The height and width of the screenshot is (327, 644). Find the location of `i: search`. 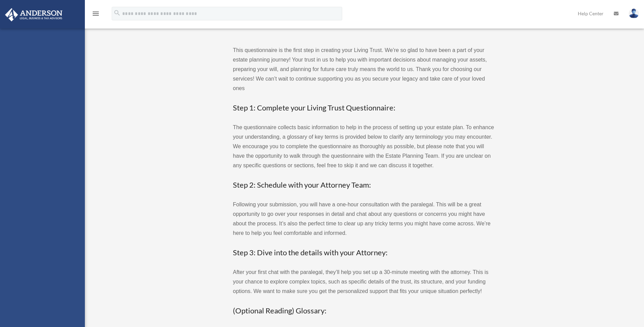

i: search is located at coordinates (117, 13).